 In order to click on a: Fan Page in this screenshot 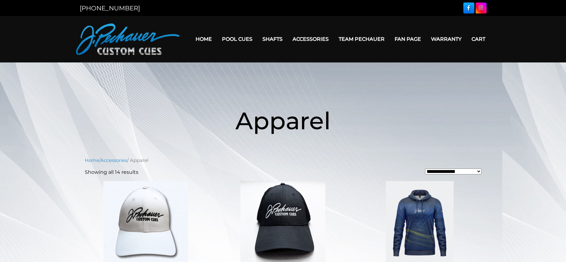, I will do `click(408, 39)`.